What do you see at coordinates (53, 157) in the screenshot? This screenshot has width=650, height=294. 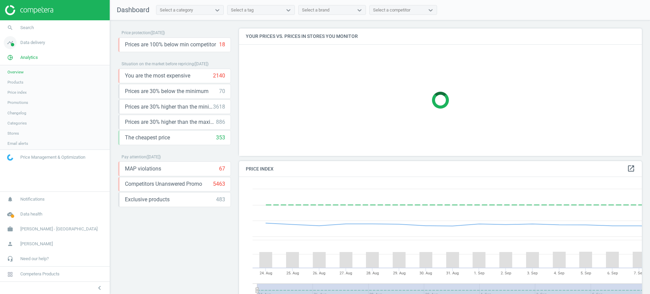 I see `span: Price Management & Optimization` at bounding box center [53, 157].